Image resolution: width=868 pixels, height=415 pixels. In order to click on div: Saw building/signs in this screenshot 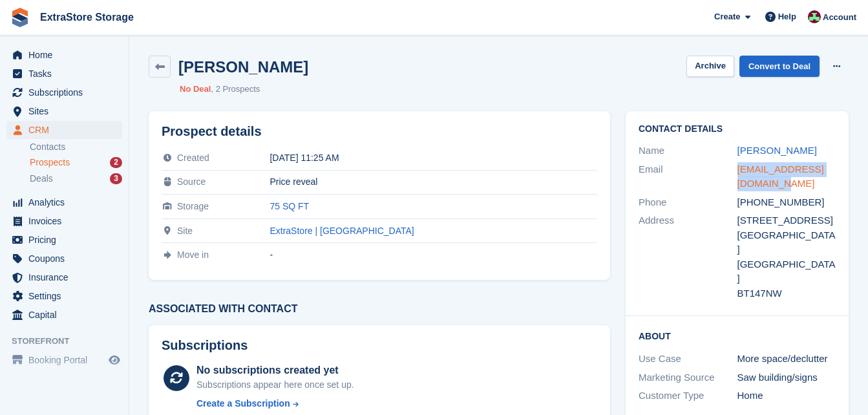, I will do `click(787, 378)`.